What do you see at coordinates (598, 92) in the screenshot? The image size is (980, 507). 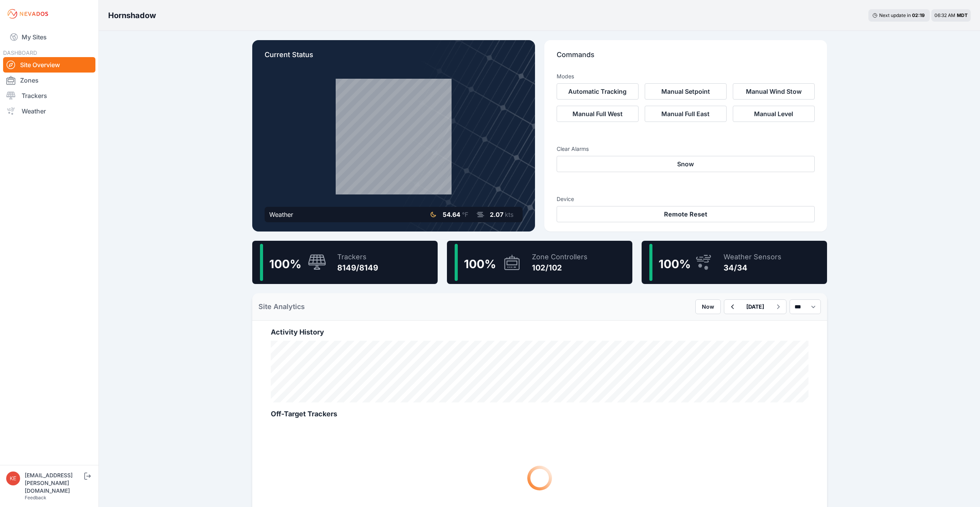 I see `button: Automatic Tracking` at bounding box center [598, 92].